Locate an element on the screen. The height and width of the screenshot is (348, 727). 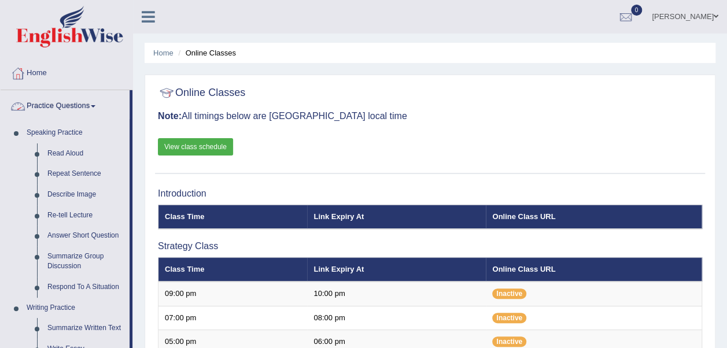
a: Speaking Practice is located at coordinates (75, 133).